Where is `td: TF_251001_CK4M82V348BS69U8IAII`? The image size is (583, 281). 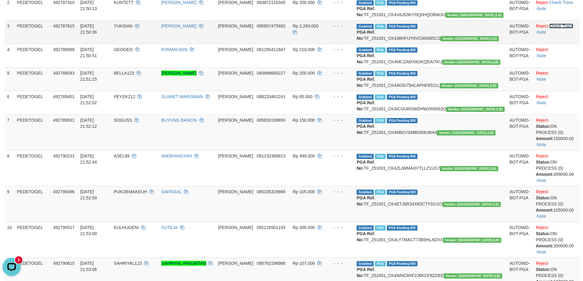 td: TF_251001_CK4M82V348BS69U8IAII is located at coordinates (430, 132).